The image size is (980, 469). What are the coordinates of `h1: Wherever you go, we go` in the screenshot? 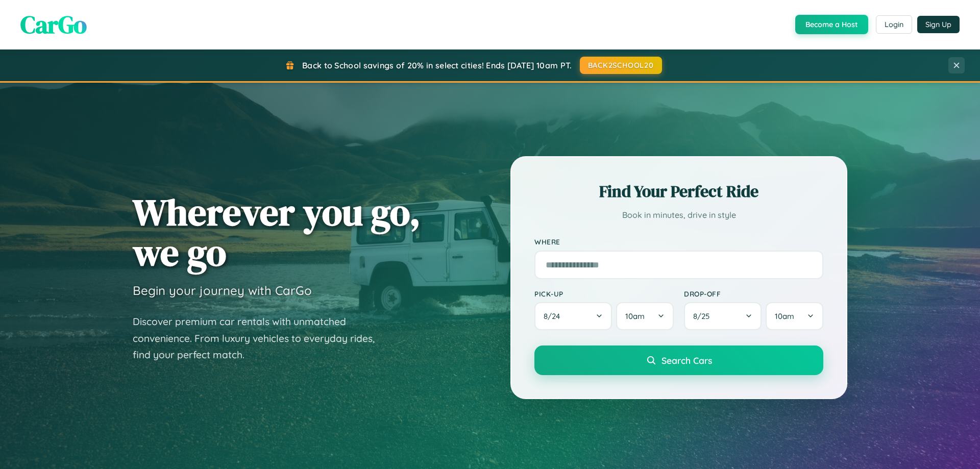 It's located at (276, 232).